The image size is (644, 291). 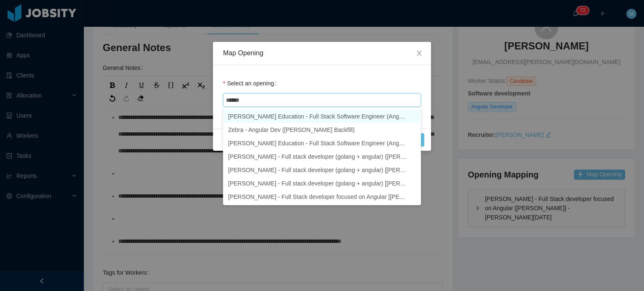 I want to click on input: Select an opening, so click(x=233, y=100).